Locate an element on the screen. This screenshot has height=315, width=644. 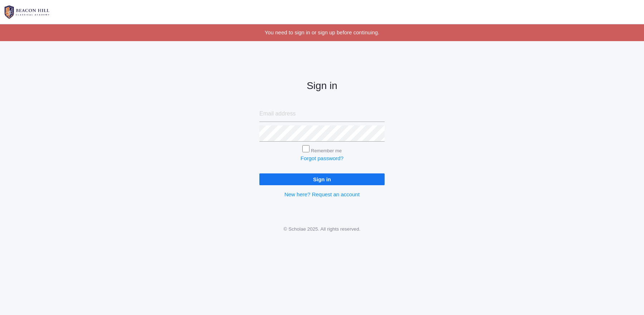
h2: Sign in is located at coordinates (322, 86).